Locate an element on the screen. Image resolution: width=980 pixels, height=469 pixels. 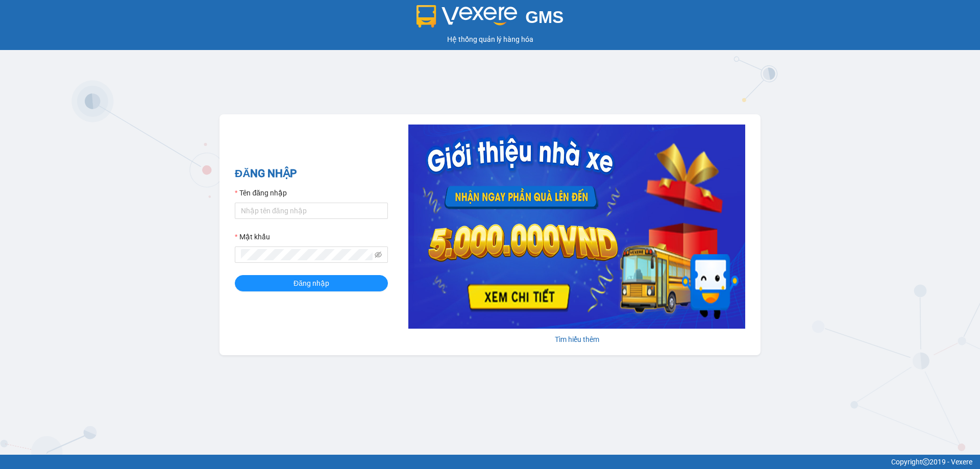
label: Tên đăng nhập is located at coordinates (261, 193).